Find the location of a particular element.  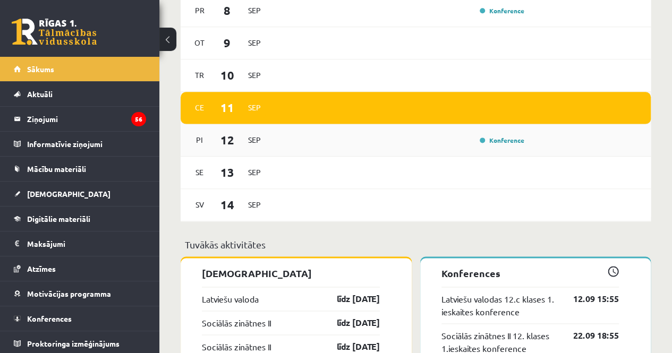

span: Ce is located at coordinates (200, 107).